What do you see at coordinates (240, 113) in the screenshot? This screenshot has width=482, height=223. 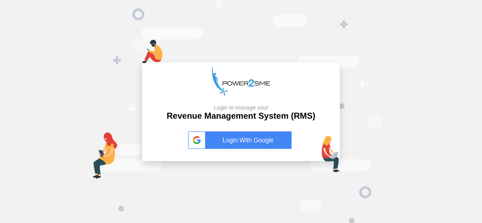 I see `h2: Revenue Management System (RMS)` at bounding box center [240, 113].